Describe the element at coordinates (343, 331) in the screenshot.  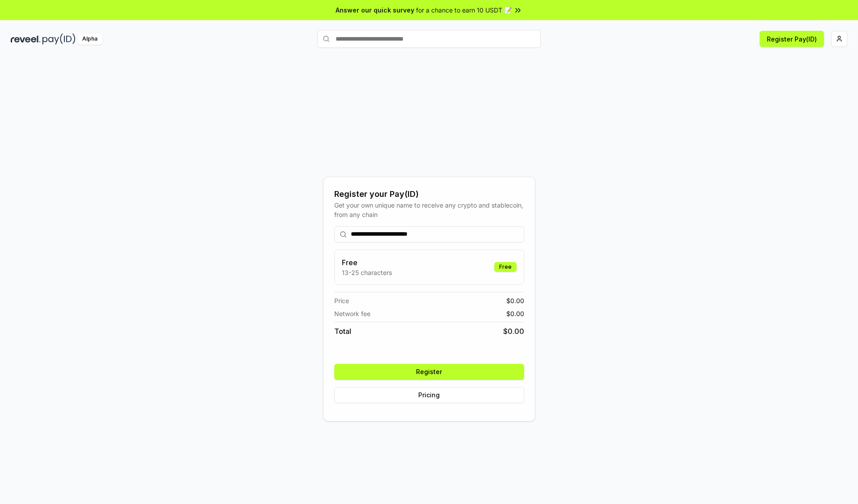
I see `span: Total` at that location.